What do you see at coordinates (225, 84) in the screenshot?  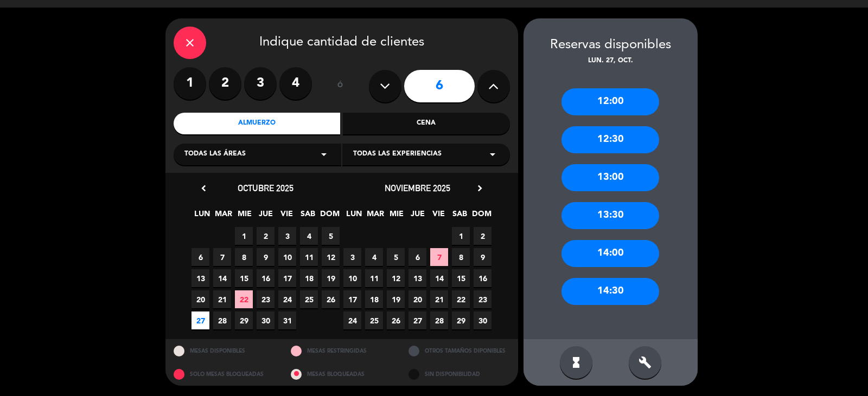 I see `label: 2` at bounding box center [225, 84].